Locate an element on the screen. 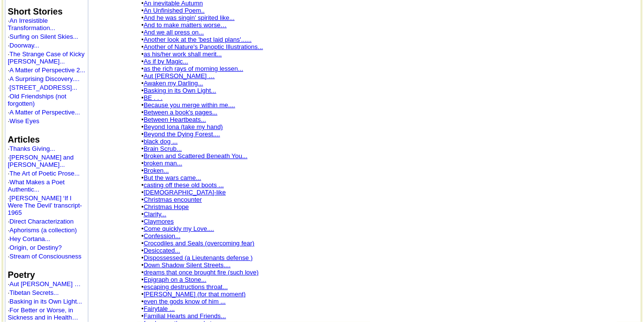 The image size is (644, 322). b: Short Stories is located at coordinates (35, 12).